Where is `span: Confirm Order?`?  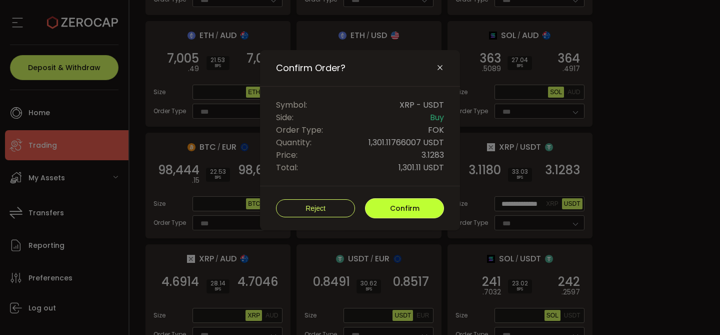 span: Confirm Order? is located at coordinates (311, 68).